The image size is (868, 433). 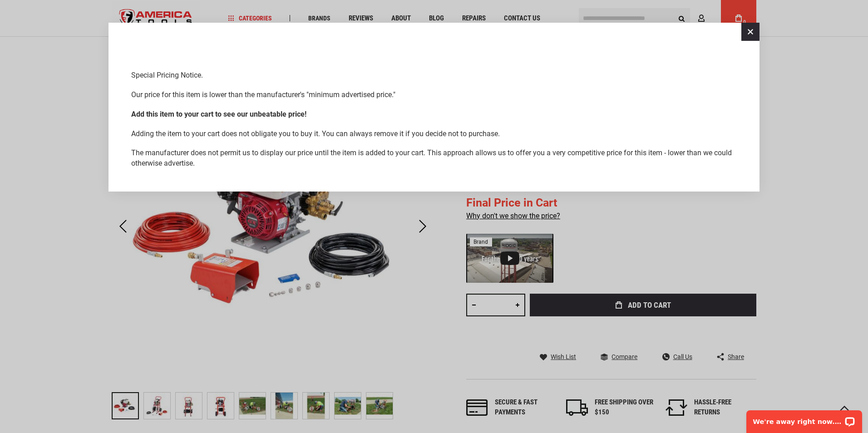 What do you see at coordinates (110, 17) in the screenshot?
I see `button: Open LiveChat chat widget` at bounding box center [110, 17].